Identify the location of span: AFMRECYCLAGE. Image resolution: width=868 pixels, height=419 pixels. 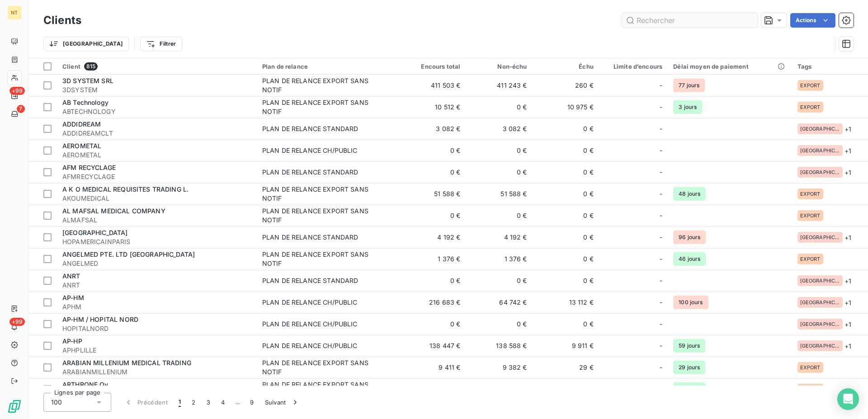
(157, 177).